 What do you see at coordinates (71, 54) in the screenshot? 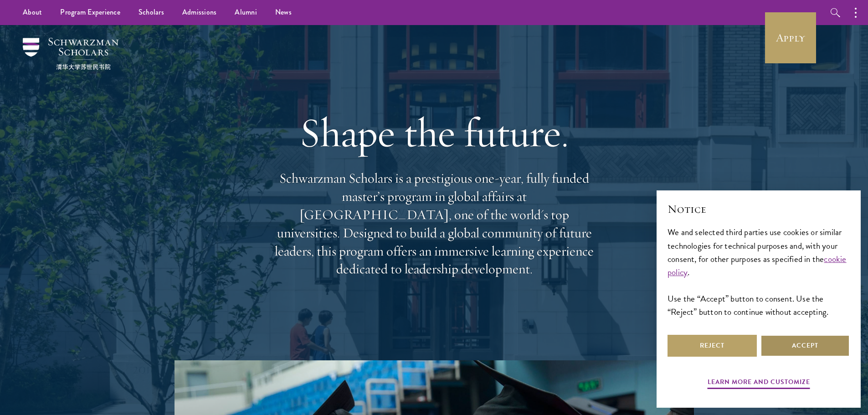
I see `img: Schwarzman Scholars` at bounding box center [71, 54].